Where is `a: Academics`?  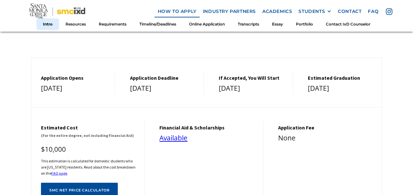
a: Academics is located at coordinates (277, 11).